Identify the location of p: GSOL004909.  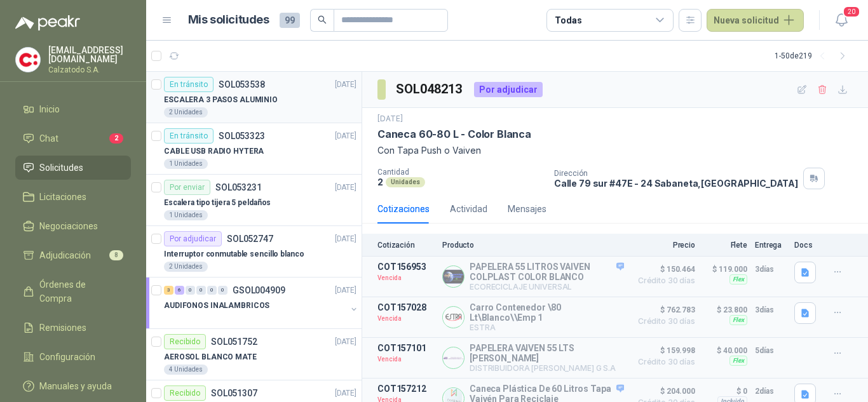
(258, 290).